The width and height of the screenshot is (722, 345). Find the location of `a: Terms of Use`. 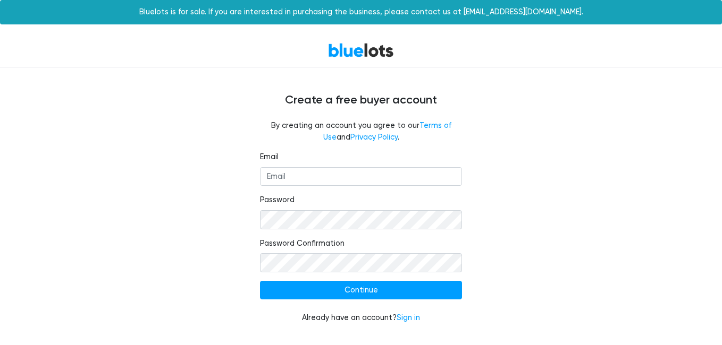

a: Terms of Use is located at coordinates (387, 131).